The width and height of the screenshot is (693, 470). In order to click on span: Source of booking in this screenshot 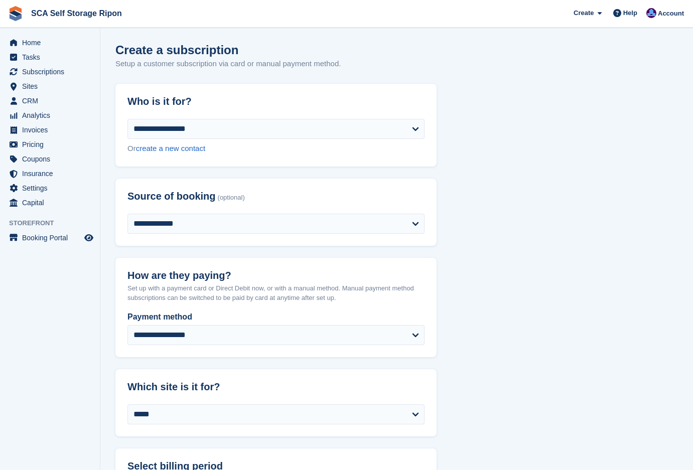, I will do `click(172, 196)`.